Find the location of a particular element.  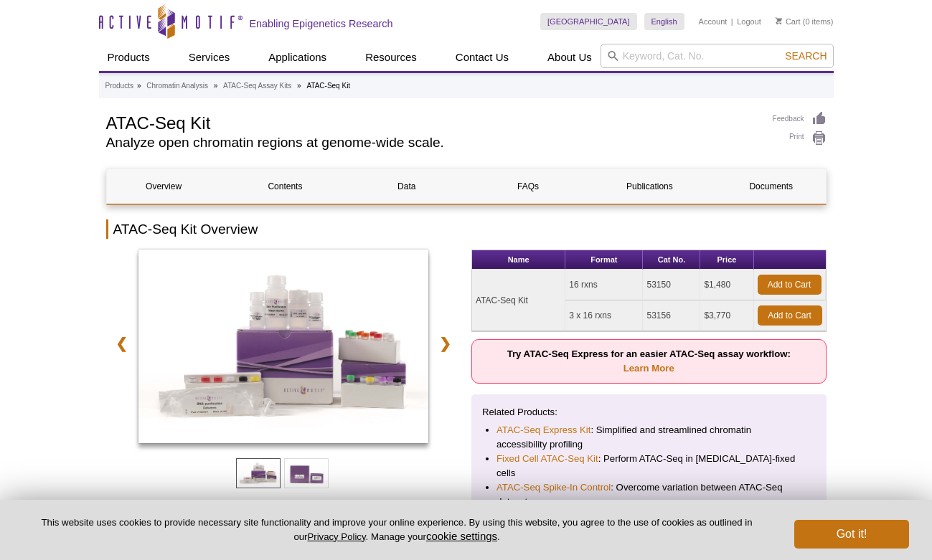

a: Overview is located at coordinates (164, 186).